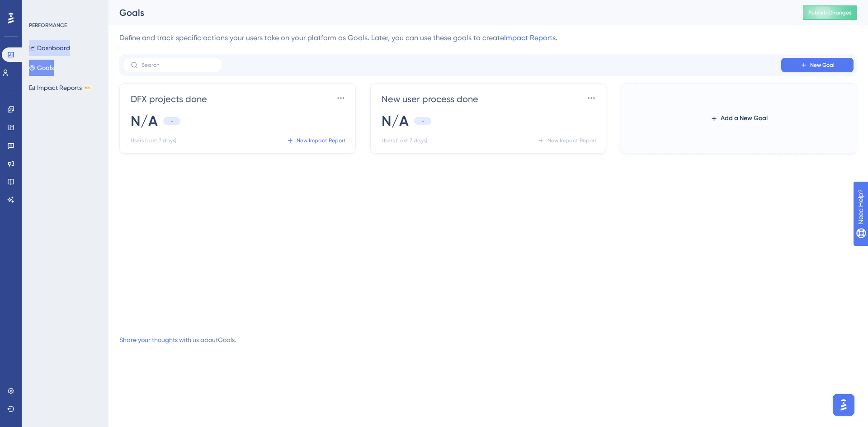  I want to click on img: launcher-image-alternative-text, so click(14, 14).